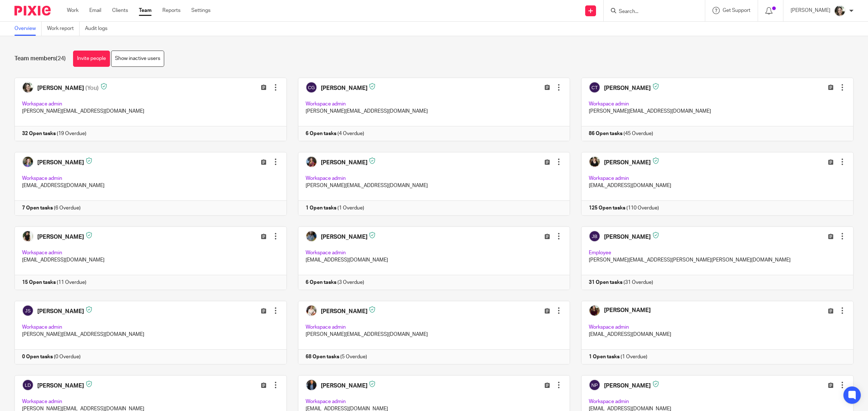 The height and width of the screenshot is (411, 868). What do you see at coordinates (736, 11) in the screenshot?
I see `span: Get Support` at bounding box center [736, 11].